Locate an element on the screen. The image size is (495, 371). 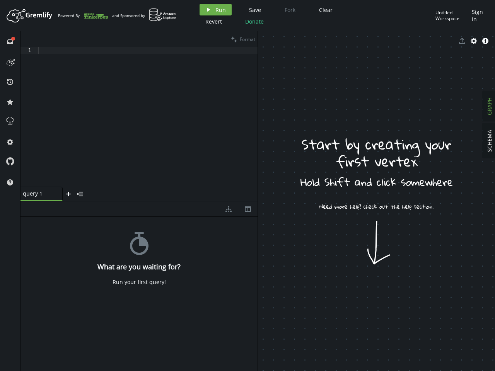
button: Format is located at coordinates (243, 39).